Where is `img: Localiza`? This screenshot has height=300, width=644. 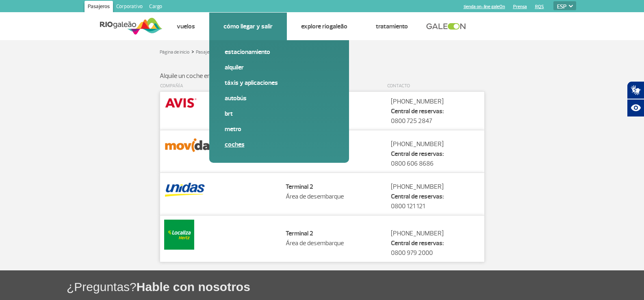 img: Localiza is located at coordinates (179, 235).